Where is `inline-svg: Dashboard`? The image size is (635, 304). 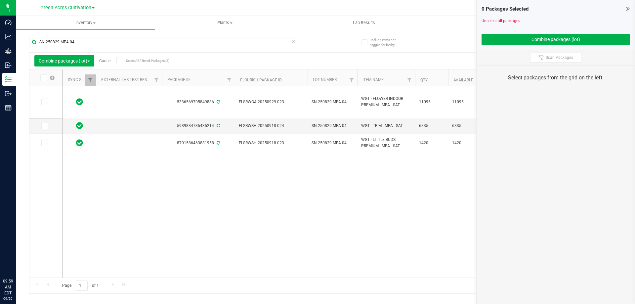
inline-svg: Dashboard is located at coordinates (8, 23).